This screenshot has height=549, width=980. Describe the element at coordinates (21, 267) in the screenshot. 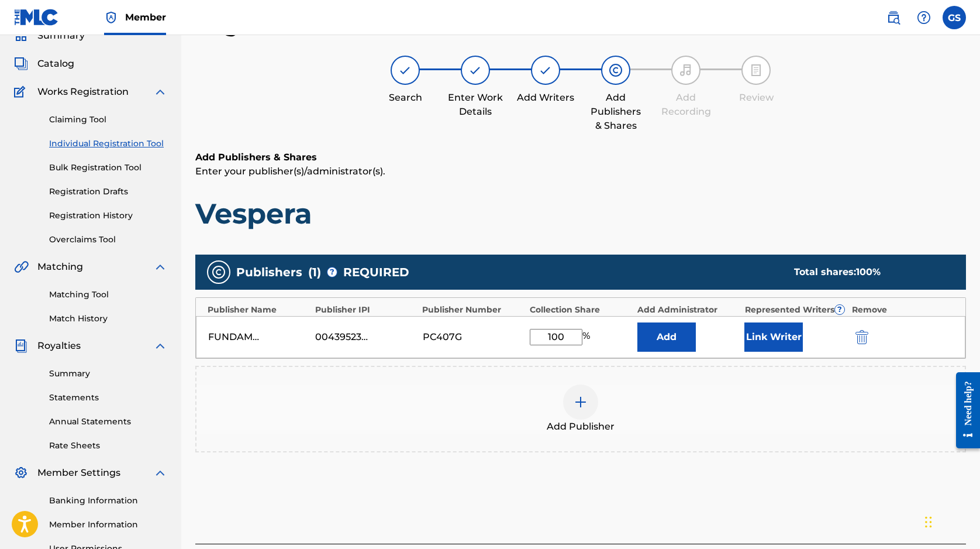

I see `img: Matching` at that location.